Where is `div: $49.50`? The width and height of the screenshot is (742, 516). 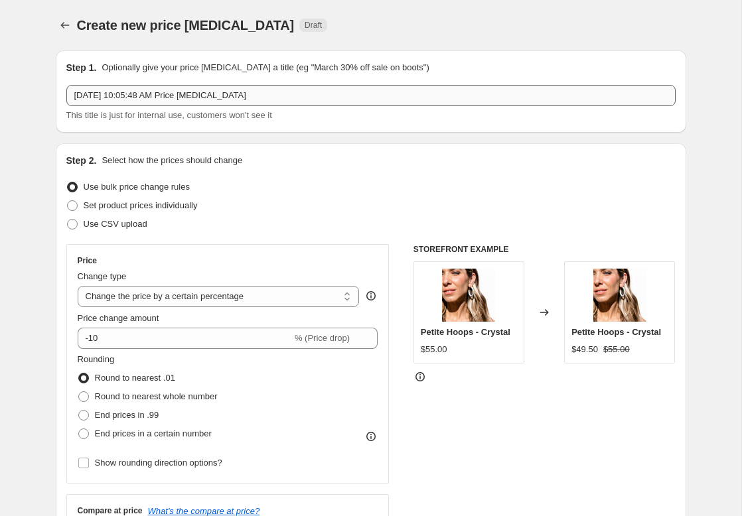 div: $49.50 is located at coordinates (585, 350).